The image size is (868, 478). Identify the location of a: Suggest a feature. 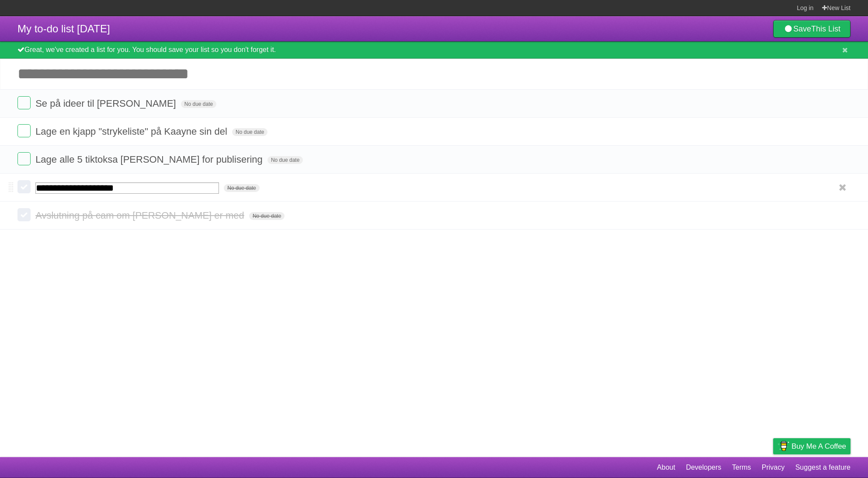
(823, 467).